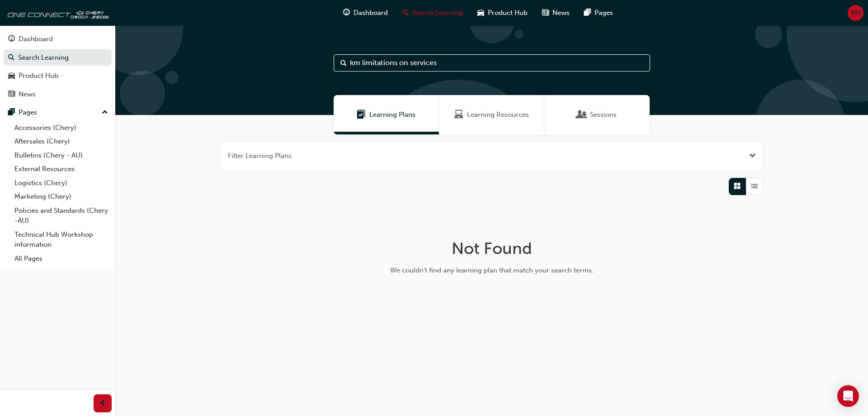 This screenshot has height=416, width=868. I want to click on a: News, so click(57, 94).